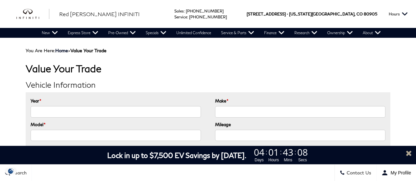 This screenshot has height=181, width=416. I want to click on span: Contact Us, so click(358, 173).